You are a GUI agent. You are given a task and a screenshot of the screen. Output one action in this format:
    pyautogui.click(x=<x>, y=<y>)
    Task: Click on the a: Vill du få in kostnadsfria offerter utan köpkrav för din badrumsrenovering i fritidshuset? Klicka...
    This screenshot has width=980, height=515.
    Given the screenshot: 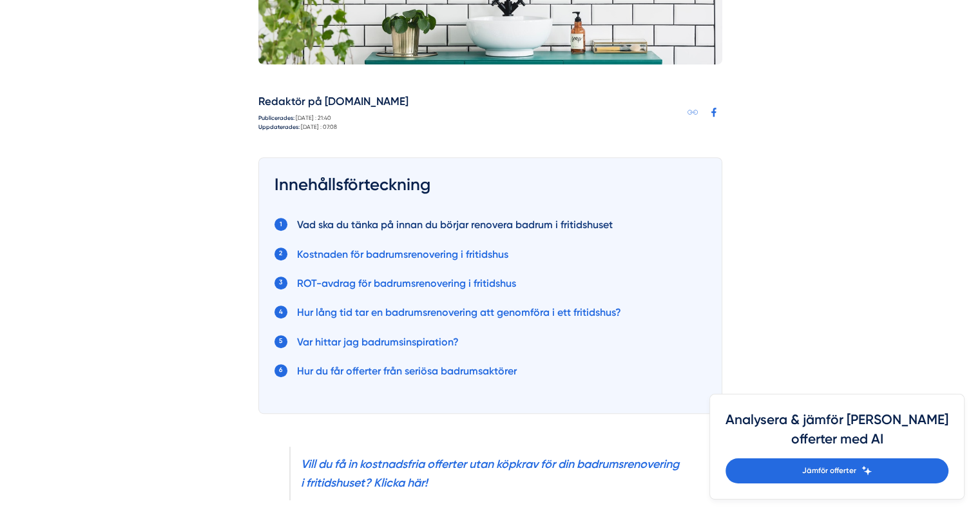 What is the action you would take?
    pyautogui.click(x=490, y=474)
    